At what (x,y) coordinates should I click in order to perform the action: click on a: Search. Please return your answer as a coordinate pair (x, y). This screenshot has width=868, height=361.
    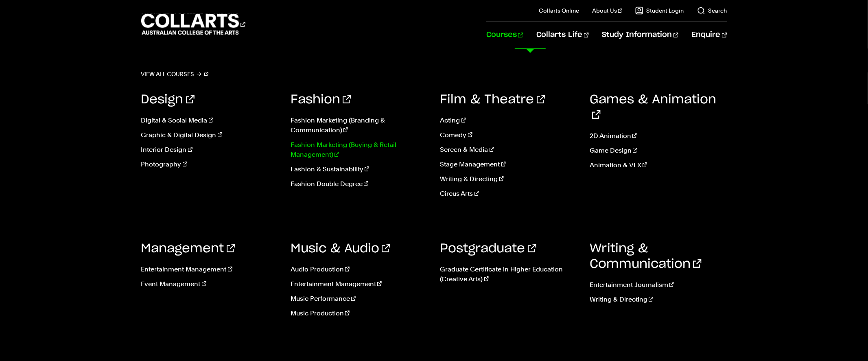
    Looking at the image, I should click on (712, 11).